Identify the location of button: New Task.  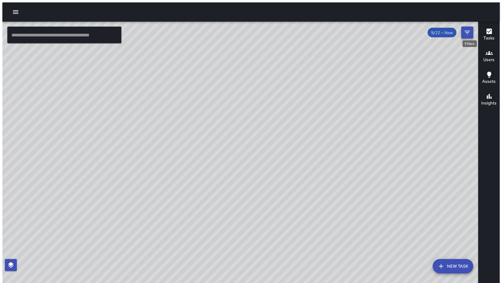
(453, 266).